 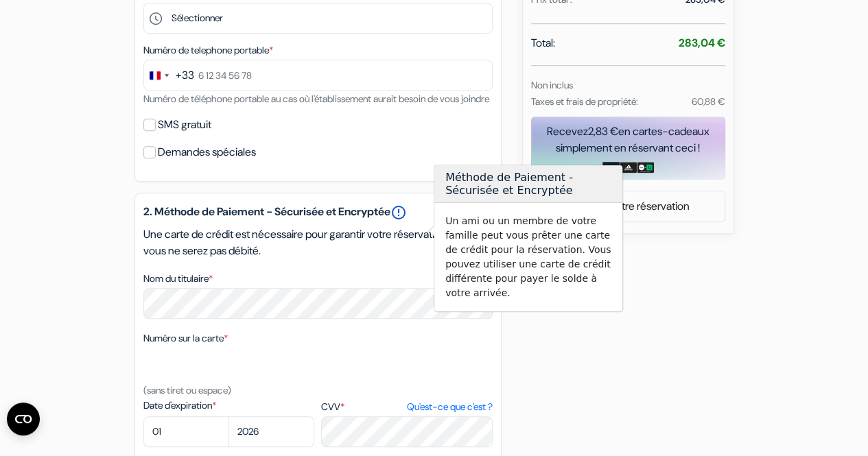 What do you see at coordinates (702, 43) in the screenshot?
I see `strong: 283,04 €` at bounding box center [702, 43].